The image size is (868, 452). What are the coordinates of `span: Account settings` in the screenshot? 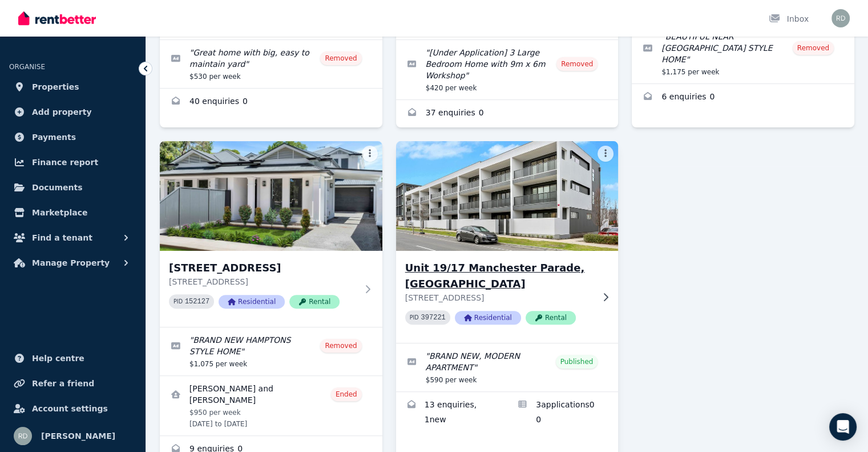 It's located at (70, 408).